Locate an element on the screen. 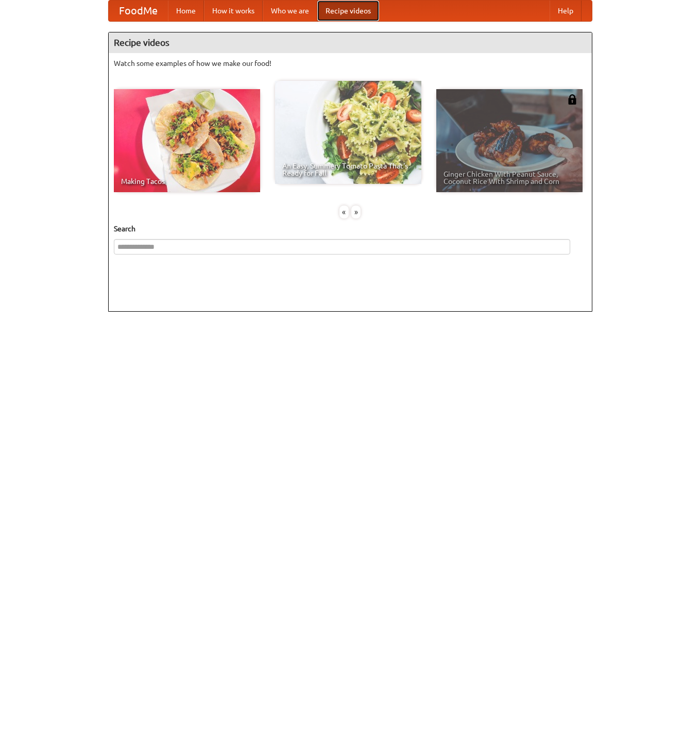  span: Making Tacos is located at coordinates (187, 182).